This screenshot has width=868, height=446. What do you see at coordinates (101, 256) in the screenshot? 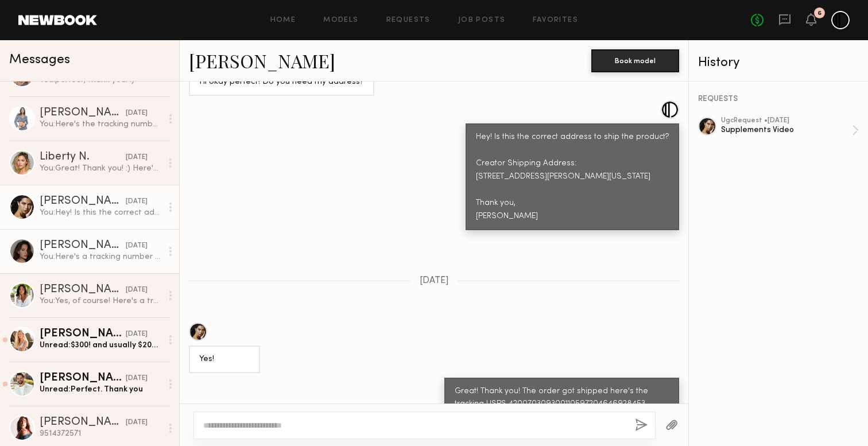
I see `div: You: Here's a tracking number USPS • 420900369300110597204643293929 Thank you! :)` at bounding box center [101, 256].